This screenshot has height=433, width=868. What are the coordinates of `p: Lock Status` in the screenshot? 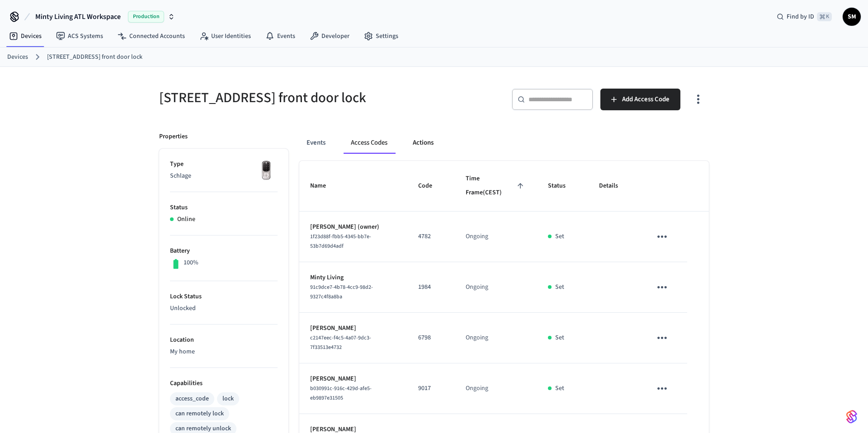 It's located at (224, 297).